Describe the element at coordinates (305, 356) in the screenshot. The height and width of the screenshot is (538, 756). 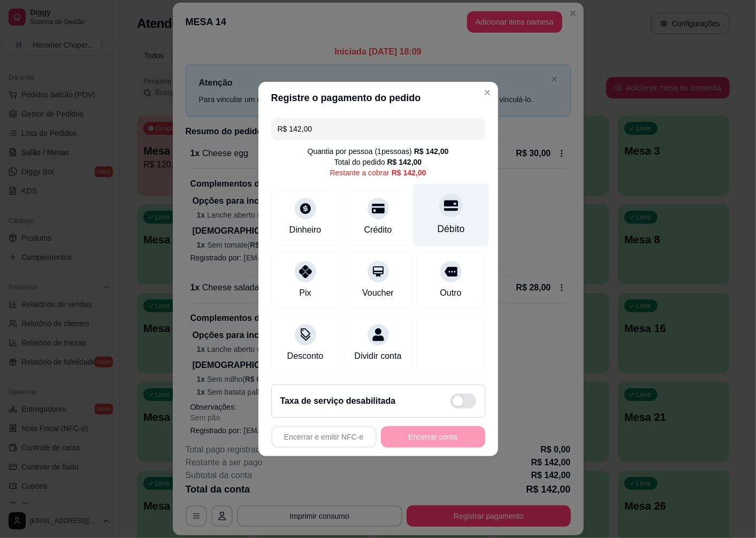
I see `div: Desconto` at that location.